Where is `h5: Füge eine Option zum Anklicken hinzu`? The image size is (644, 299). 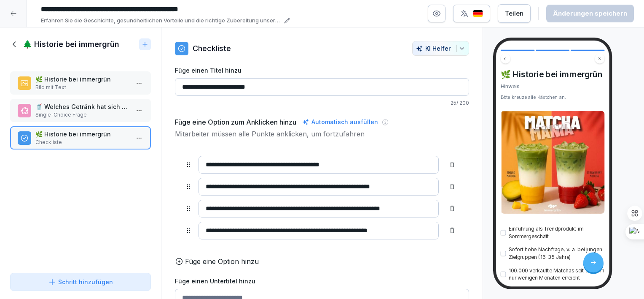
h5: Füge eine Option zum Anklicken hinzu is located at coordinates (236, 122).